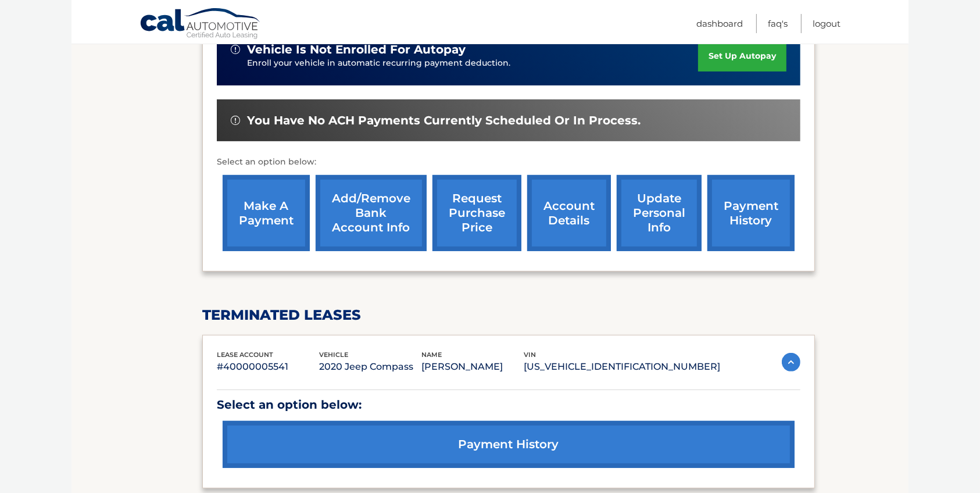  What do you see at coordinates (791, 362) in the screenshot?
I see `img: accordion-active.svg` at bounding box center [791, 362].